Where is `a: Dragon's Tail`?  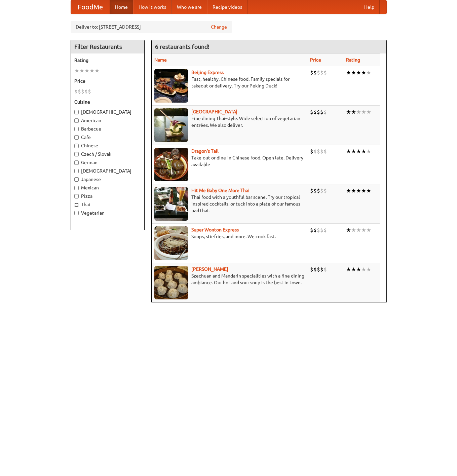 a: Dragon's Tail is located at coordinates (205, 151).